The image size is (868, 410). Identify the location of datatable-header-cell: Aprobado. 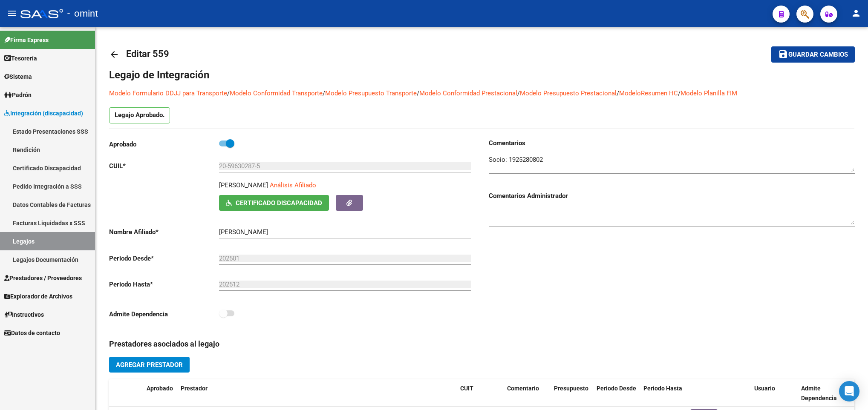
(160, 393).